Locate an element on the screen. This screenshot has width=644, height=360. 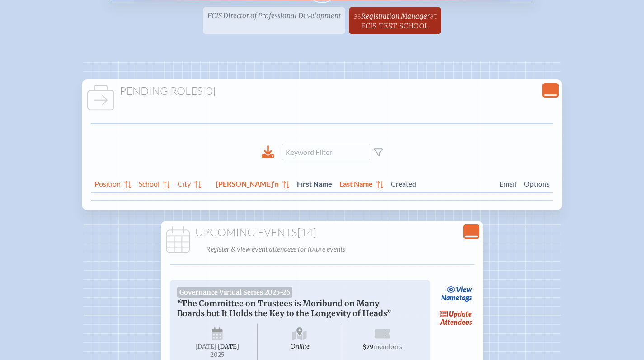
span: members is located at coordinates (387, 346).